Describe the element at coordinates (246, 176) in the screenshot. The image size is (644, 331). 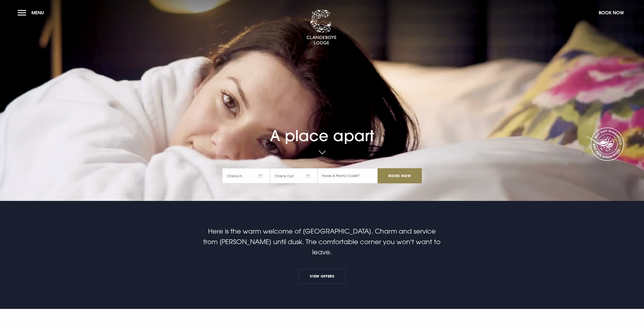
I see `span: Check In` at that location.